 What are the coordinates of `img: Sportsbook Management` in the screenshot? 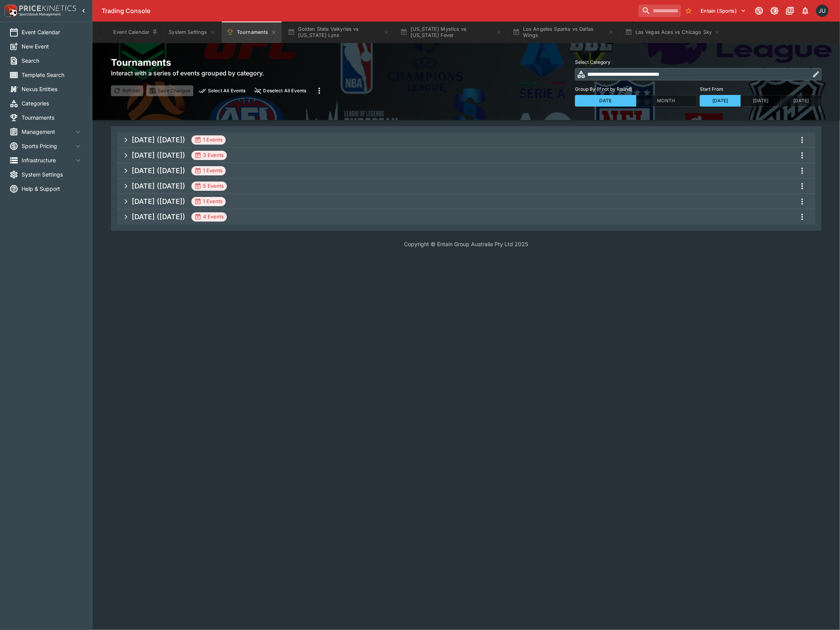 It's located at (40, 14).